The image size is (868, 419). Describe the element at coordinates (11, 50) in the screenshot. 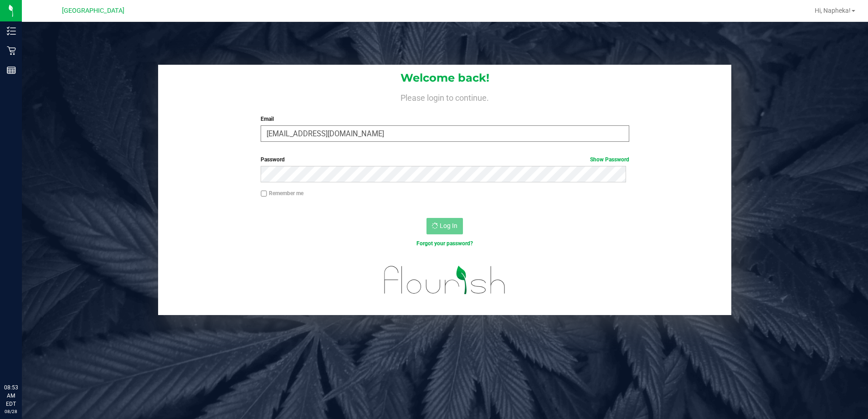

I see `inline-svg: Retail` at that location.